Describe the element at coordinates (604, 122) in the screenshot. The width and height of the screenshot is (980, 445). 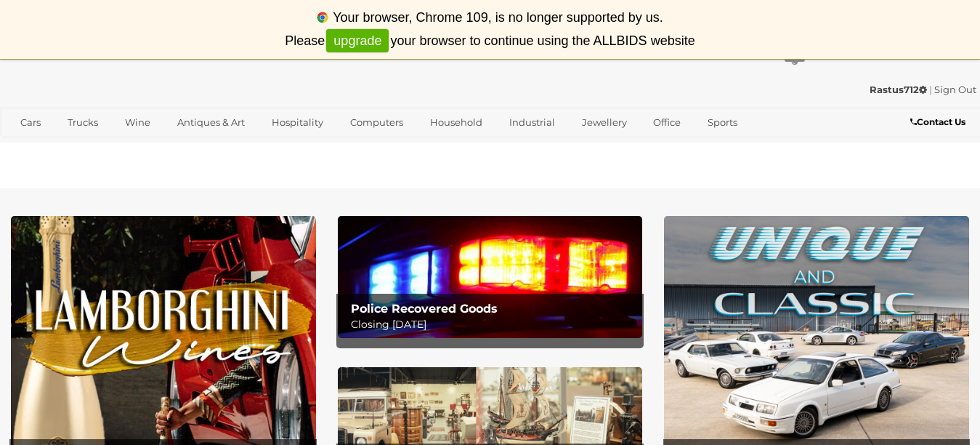
I see `a: Jewellery` at that location.